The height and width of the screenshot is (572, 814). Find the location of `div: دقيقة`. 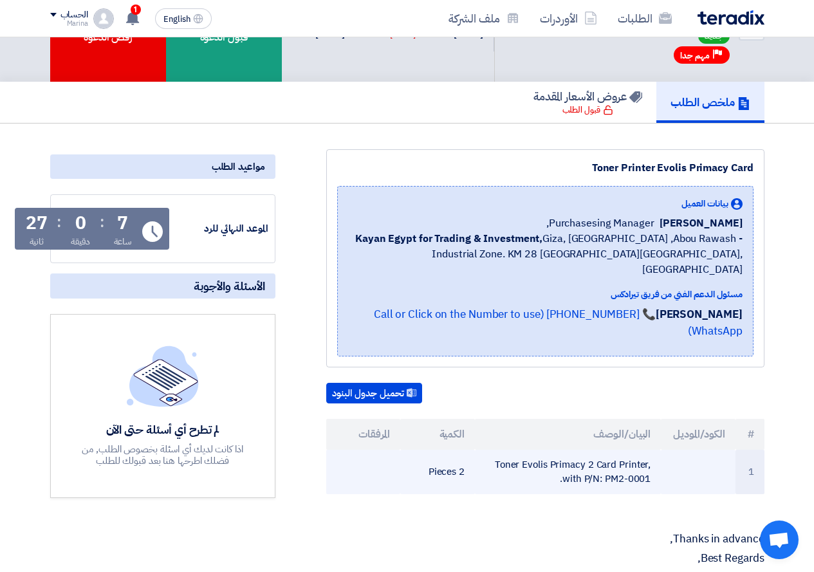

div: دقيقة is located at coordinates (80, 241).